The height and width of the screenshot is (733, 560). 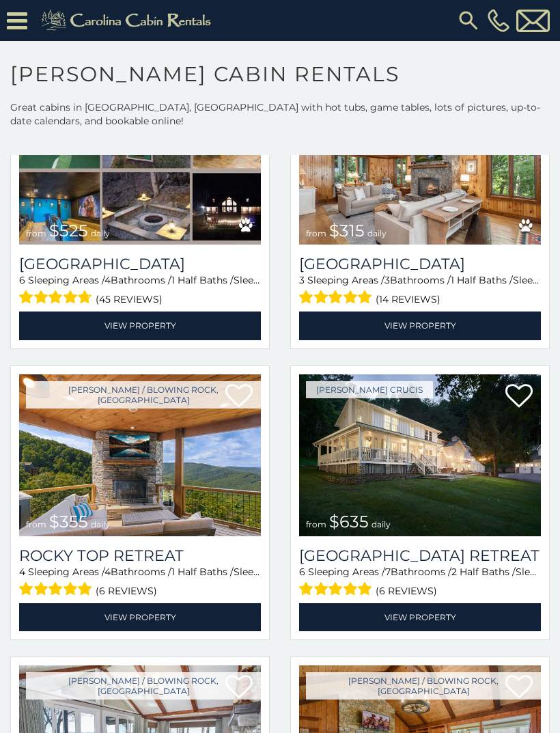 I want to click on span: $525, so click(x=68, y=231).